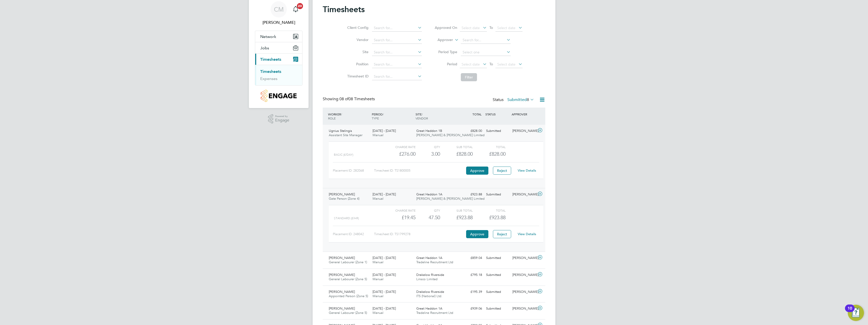 The image size is (868, 325). Describe the element at coordinates (477, 234) in the screenshot. I see `button: Approve` at that location.